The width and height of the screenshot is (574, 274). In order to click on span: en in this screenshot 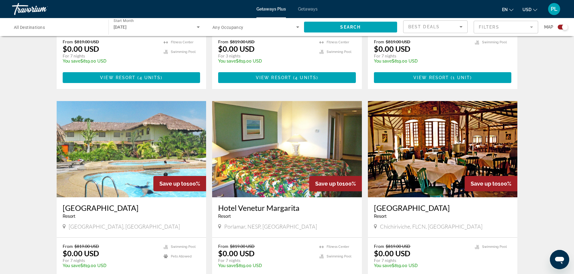, I will do `click(505, 10)`.